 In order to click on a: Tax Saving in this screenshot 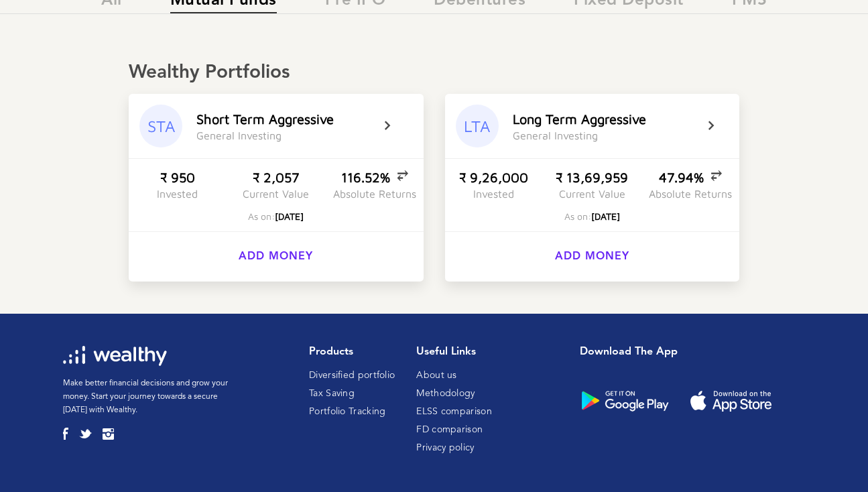, I will do `click(331, 393)`.